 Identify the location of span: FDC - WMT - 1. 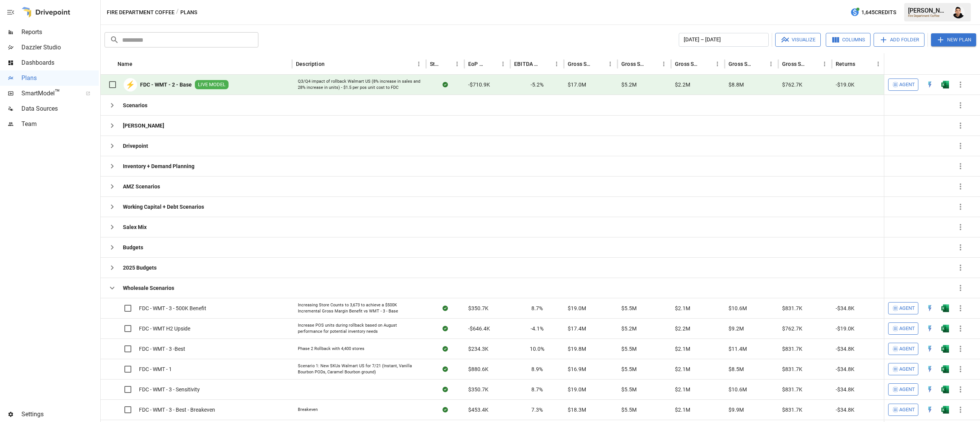
(155, 370).